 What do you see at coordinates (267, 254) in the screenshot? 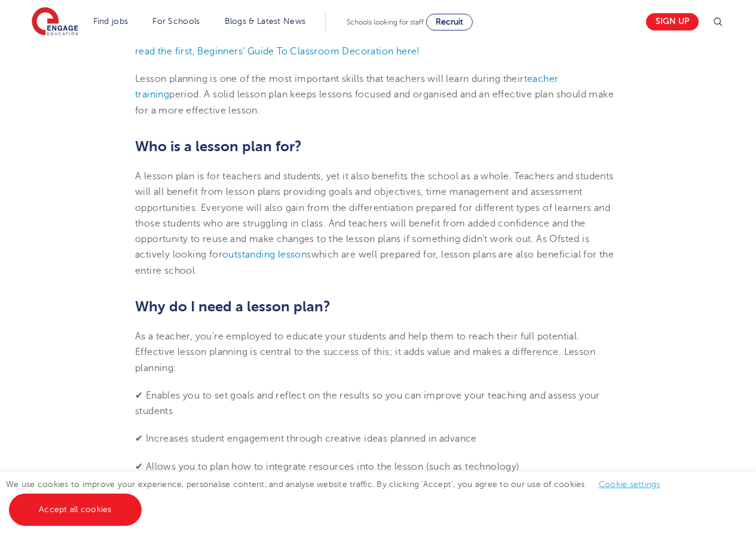
I see `a: outstanding lessons` at bounding box center [267, 254].